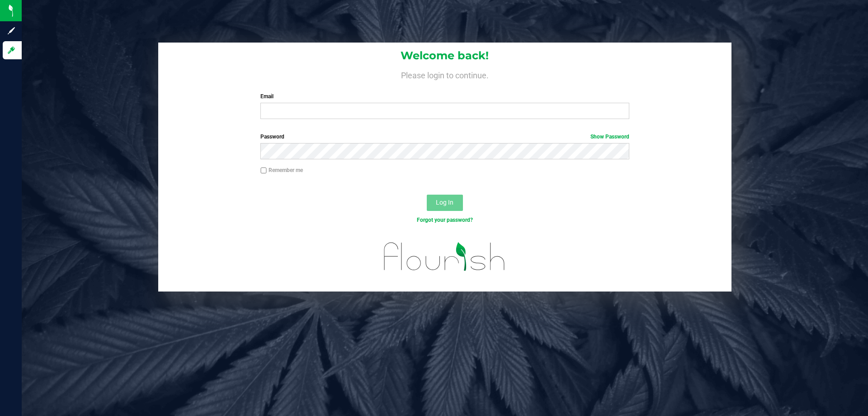 Image resolution: width=868 pixels, height=416 pixels. What do you see at coordinates (445, 203) in the screenshot?
I see `button: Log In` at bounding box center [445, 203].